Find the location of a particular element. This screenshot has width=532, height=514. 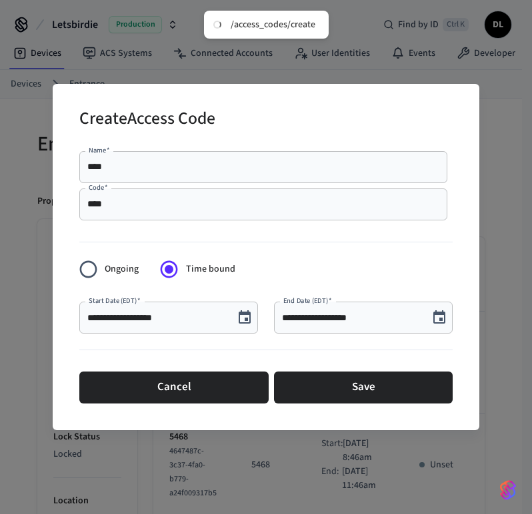

label: Start Date (EDT) is located at coordinates (114, 300).